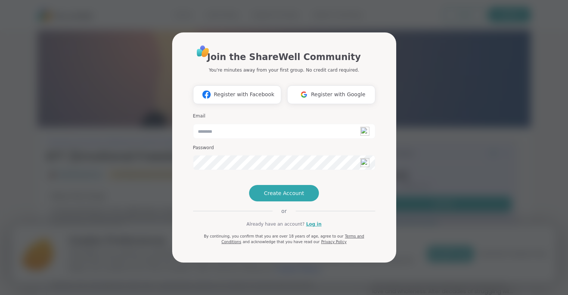 This screenshot has width=568, height=295. What do you see at coordinates (331, 95) in the screenshot?
I see `button: Register with Google` at bounding box center [331, 95].